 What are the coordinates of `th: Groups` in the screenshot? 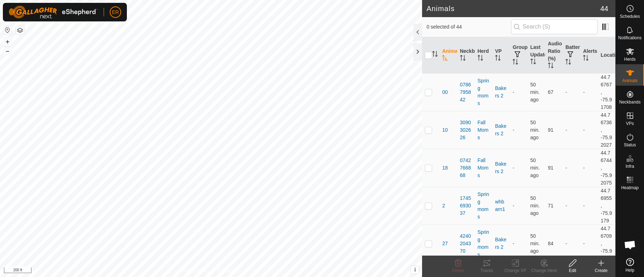 It's located at (519, 55).